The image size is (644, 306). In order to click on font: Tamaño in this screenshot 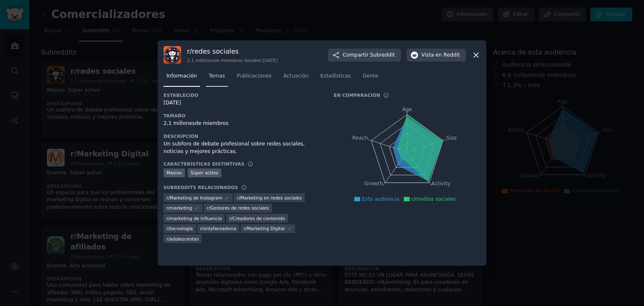, I will do `click(174, 116)`.